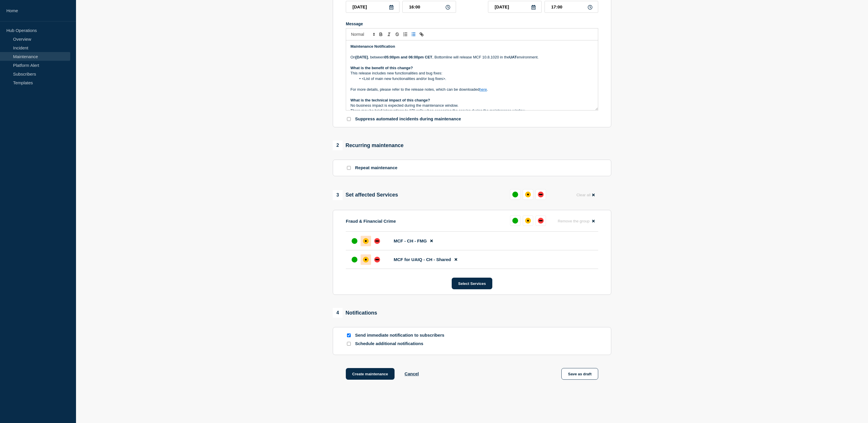  I want to click on button: Toggle bulleted list, so click(414, 34).